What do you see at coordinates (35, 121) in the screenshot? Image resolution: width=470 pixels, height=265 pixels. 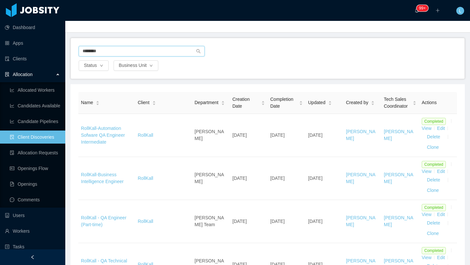 I see `a: icon: line-chartCandidate Pipelines` at bounding box center [35, 121].